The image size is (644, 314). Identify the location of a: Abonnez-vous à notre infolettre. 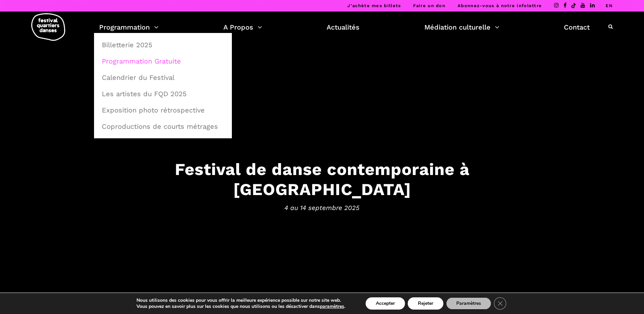
(500, 5).